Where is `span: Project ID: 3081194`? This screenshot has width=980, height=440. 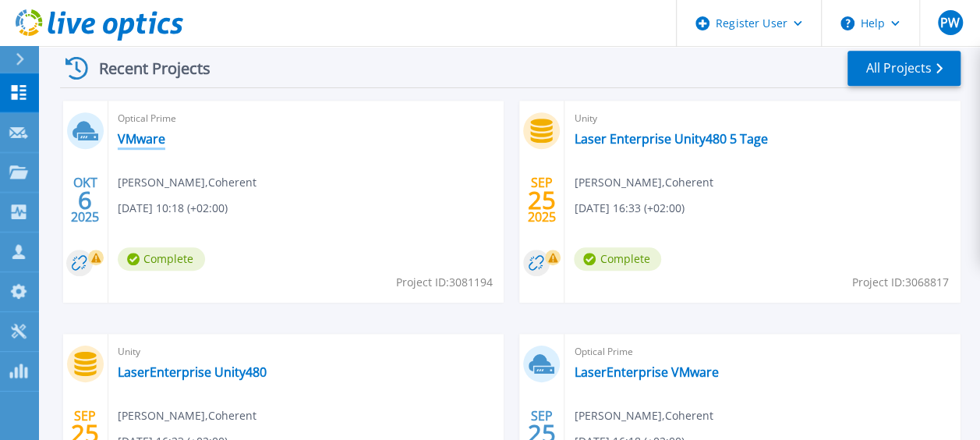 span: Project ID: 3081194 is located at coordinates (443, 282).